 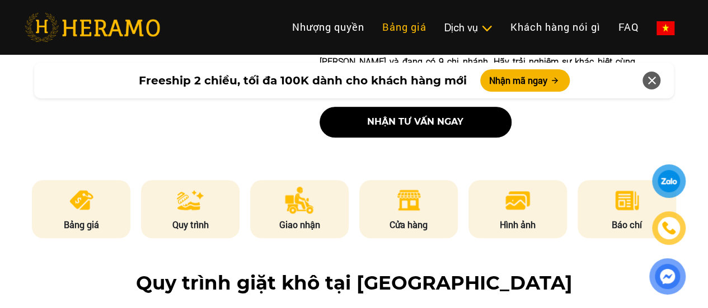 I want to click on p: Báo chí, so click(x=627, y=225).